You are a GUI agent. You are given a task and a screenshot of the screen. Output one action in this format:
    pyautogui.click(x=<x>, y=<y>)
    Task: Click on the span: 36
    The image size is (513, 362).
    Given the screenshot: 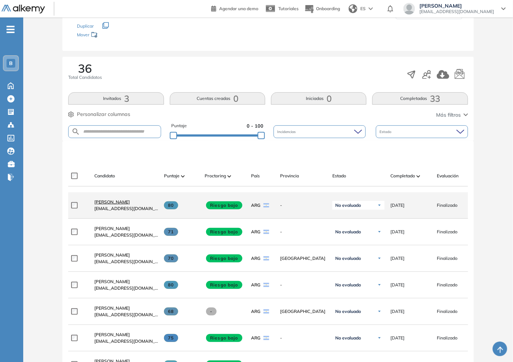 What is the action you would take?
    pyautogui.click(x=85, y=68)
    